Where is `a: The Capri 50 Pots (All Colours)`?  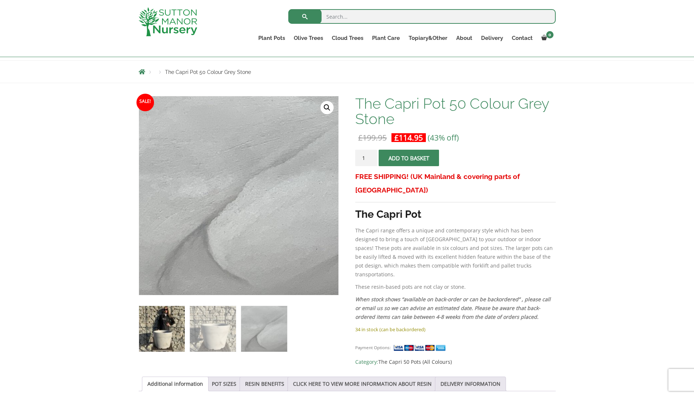 a: The Capri 50 Pots (All Colours) is located at coordinates (415, 361).